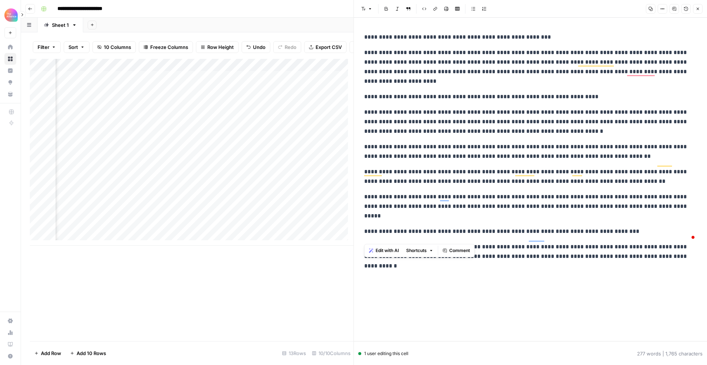 Image resolution: width=707 pixels, height=365 pixels. Describe the element at coordinates (259, 47) in the screenshot. I see `span: Undo` at that location.